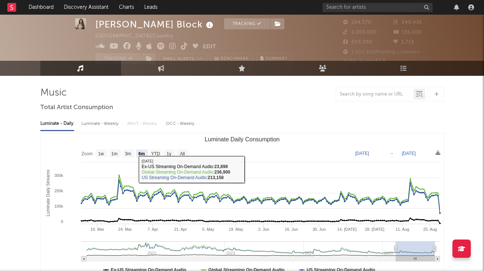 The width and height of the screenshot is (484, 271). What do you see at coordinates (407, 32) in the screenshot?
I see `span: 135,000` at bounding box center [407, 32].